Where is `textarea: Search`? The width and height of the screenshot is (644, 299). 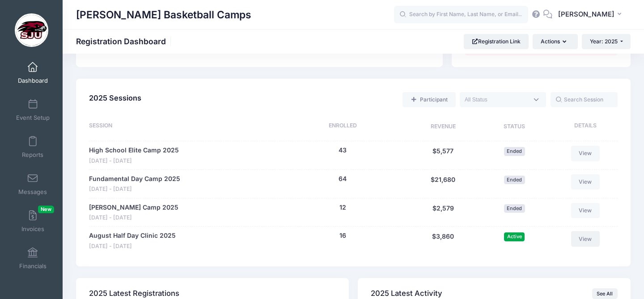 textarea: Search is located at coordinates (496, 100).